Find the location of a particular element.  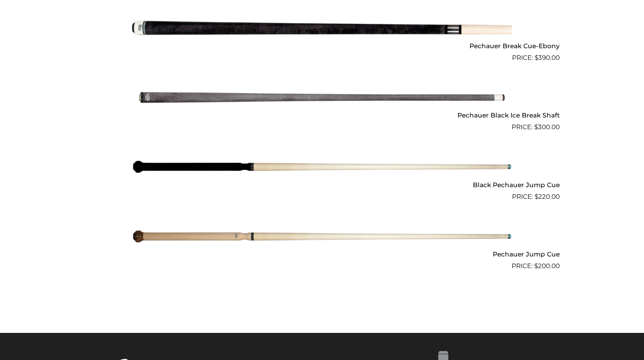

h2: Pechauer Black Ice Break Shaft is located at coordinates (322, 116).